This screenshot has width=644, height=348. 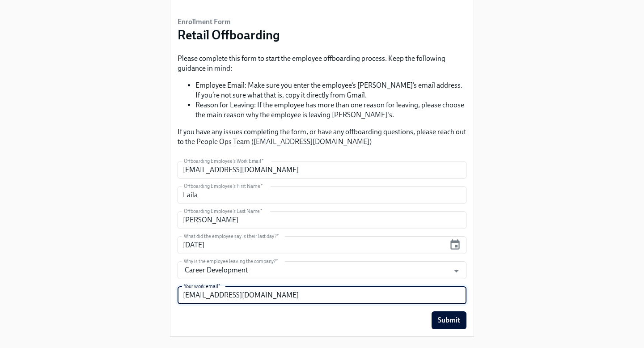 What do you see at coordinates (322, 63) in the screenshot?
I see `p: Please complete this form to start the employee offboarding process. Keep the following guidance ...` at bounding box center [322, 63].